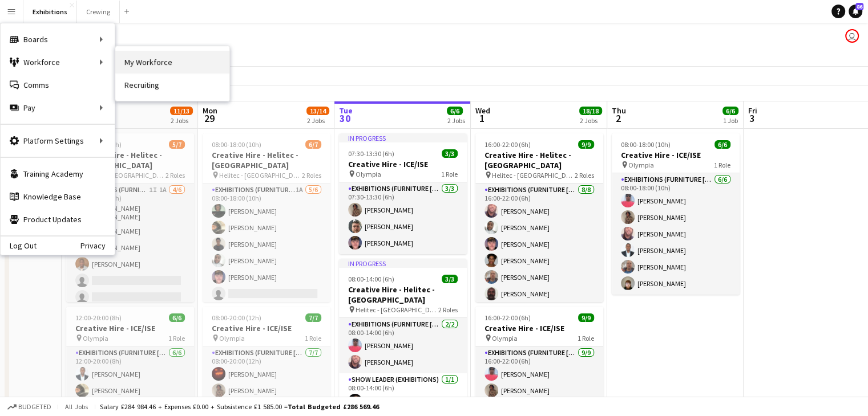 This screenshot has height=416, width=868. I want to click on a: My Workforce, so click(172, 62).